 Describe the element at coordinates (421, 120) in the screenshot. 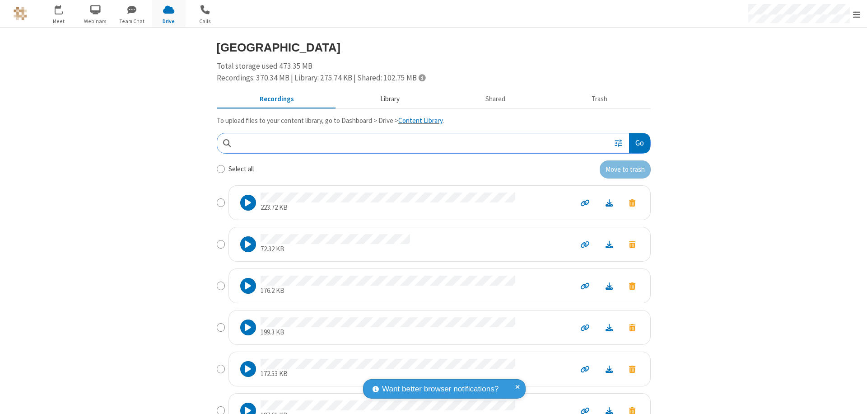

I see `a: Content Library` at that location.